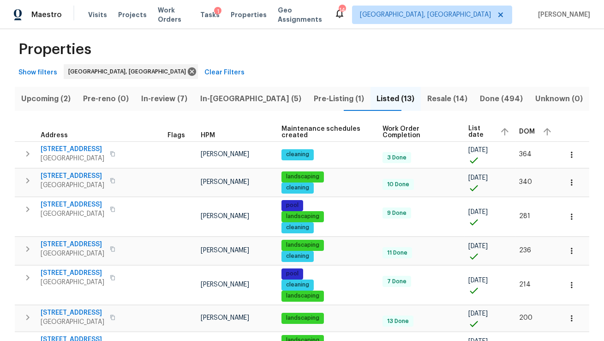 The height and width of the screenshot is (341, 604). Describe the element at coordinates (106, 99) in the screenshot. I see `span: Pre-reno (0)` at that location.